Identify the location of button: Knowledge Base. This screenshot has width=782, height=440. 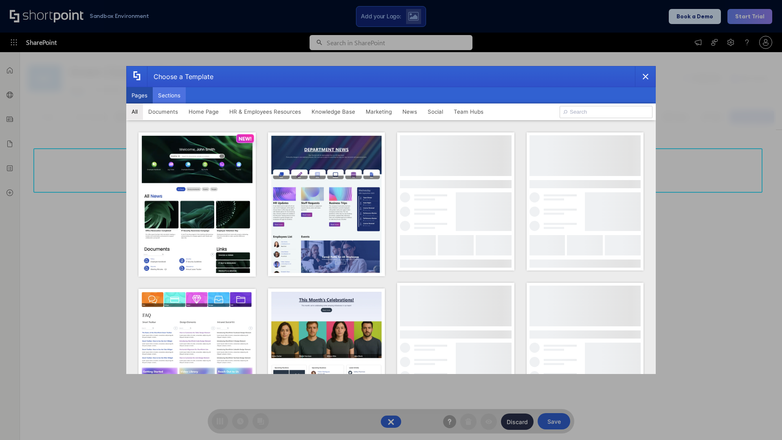
(333, 112).